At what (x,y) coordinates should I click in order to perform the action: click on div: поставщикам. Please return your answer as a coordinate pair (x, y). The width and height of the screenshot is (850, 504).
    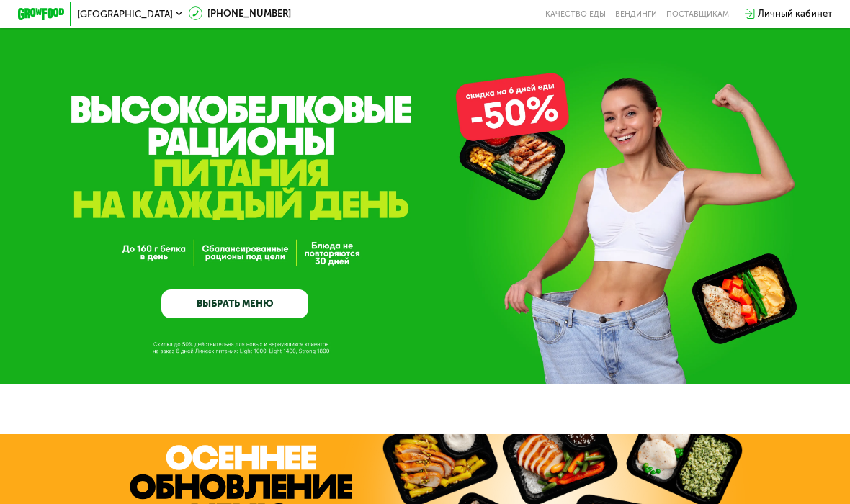
    Looking at the image, I should click on (697, 14).